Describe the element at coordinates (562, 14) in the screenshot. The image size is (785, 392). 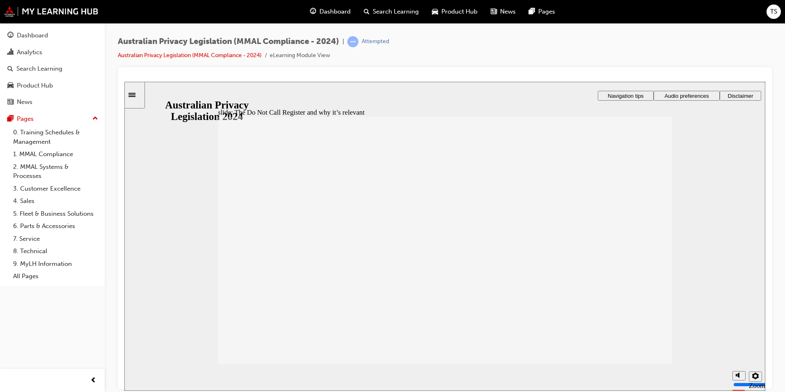
I see `span: Audio preferences` at that location.